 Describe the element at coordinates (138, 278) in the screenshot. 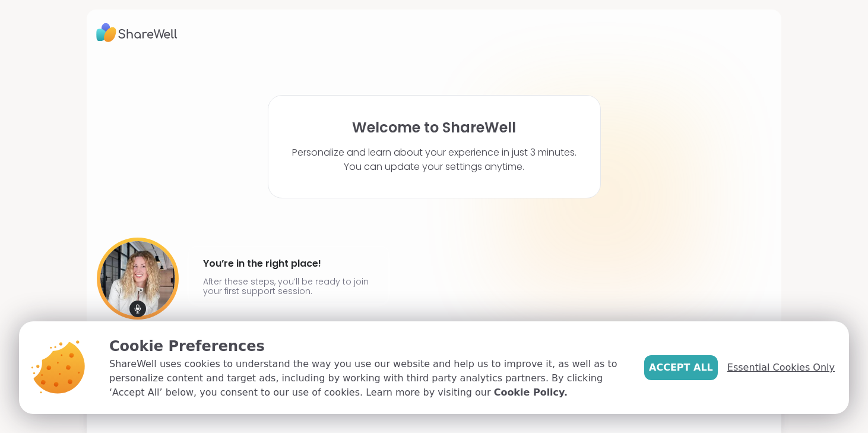

I see `img: User image` at that location.